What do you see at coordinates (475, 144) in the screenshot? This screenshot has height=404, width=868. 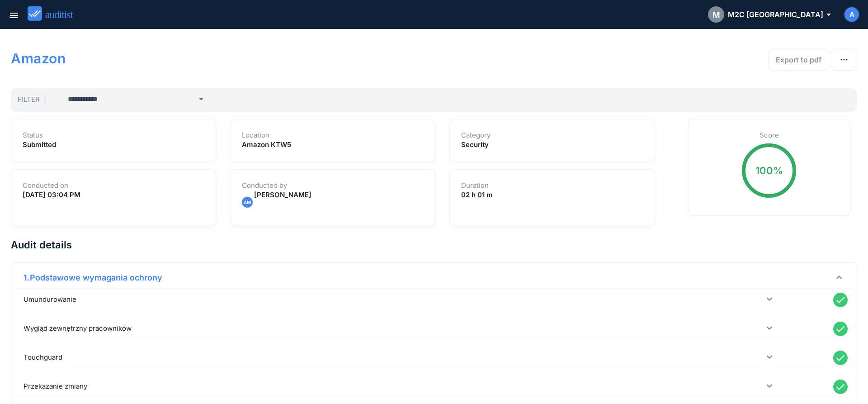 I see `strong: Security` at bounding box center [475, 144].